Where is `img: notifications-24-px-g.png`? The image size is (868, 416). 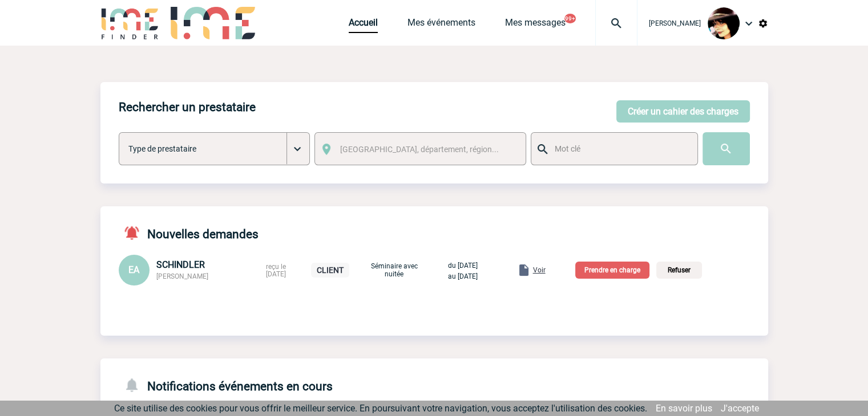 img: notifications-24-px-g.png is located at coordinates (135, 385).